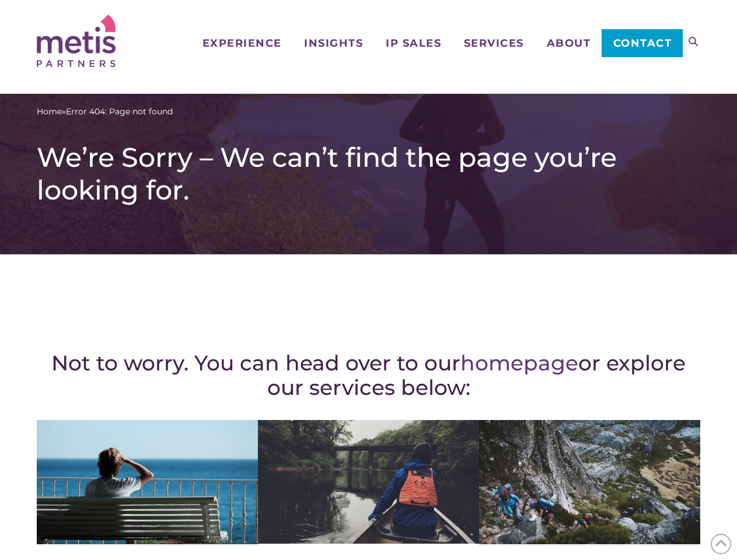 This screenshot has height=560, width=737. Describe the element at coordinates (49, 111) in the screenshot. I see `a: Home` at that location.